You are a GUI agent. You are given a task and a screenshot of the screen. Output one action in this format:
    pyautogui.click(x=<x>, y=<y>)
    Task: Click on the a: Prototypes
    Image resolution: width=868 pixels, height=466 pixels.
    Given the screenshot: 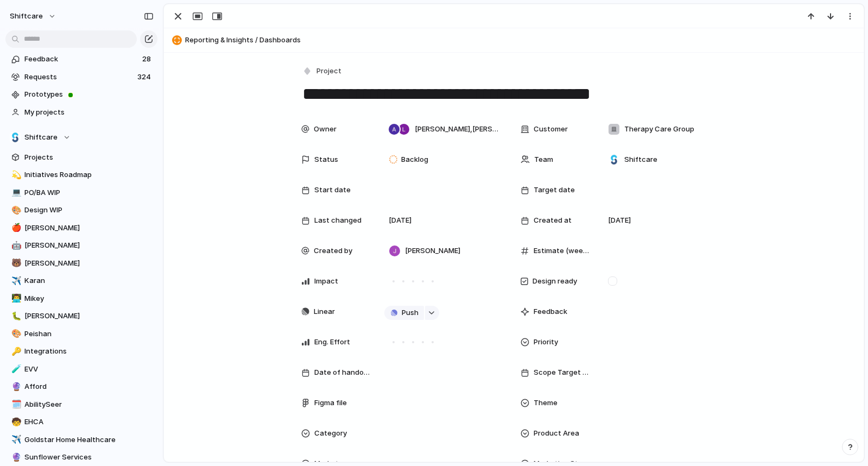 What is the action you would take?
    pyautogui.click(x=82, y=94)
    